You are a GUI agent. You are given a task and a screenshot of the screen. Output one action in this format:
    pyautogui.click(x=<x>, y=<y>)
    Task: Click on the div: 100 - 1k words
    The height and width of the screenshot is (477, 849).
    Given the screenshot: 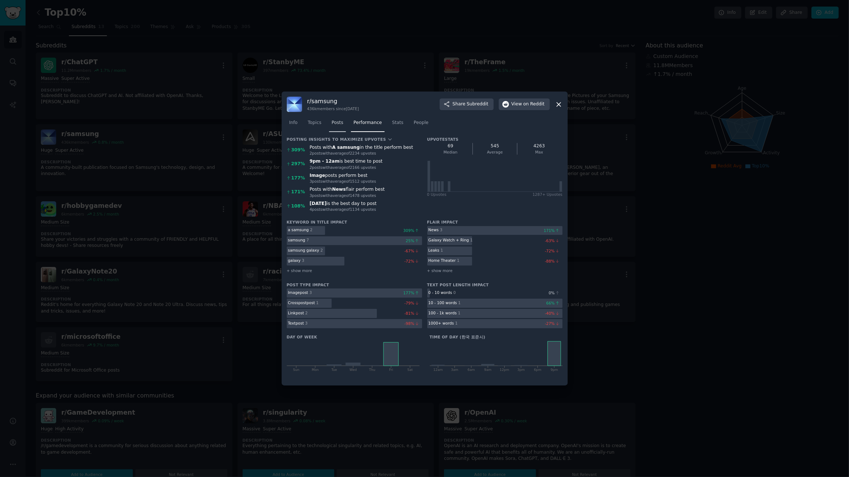 What is the action you would take?
    pyautogui.click(x=443, y=313)
    